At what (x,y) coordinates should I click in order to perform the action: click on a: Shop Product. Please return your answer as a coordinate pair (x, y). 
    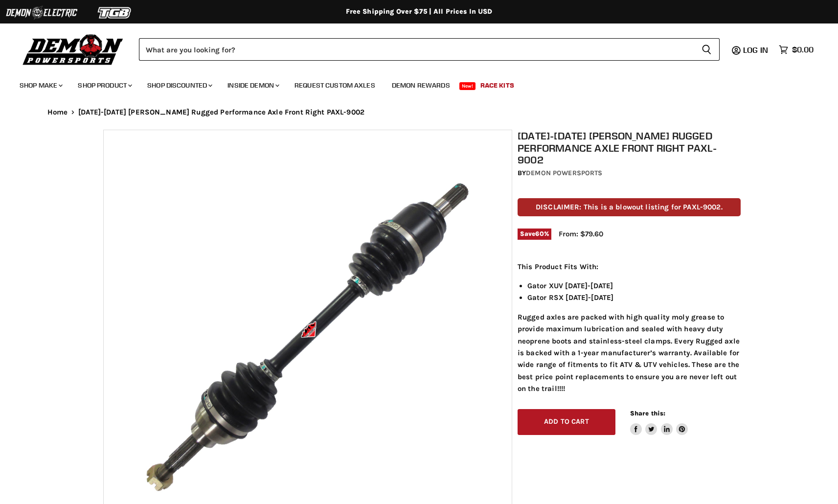
    Looking at the image, I should click on (104, 85).